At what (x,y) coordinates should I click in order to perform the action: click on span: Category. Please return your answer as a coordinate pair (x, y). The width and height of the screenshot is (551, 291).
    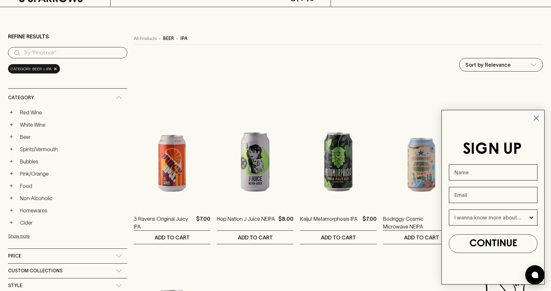
    Looking at the image, I should click on (21, 98).